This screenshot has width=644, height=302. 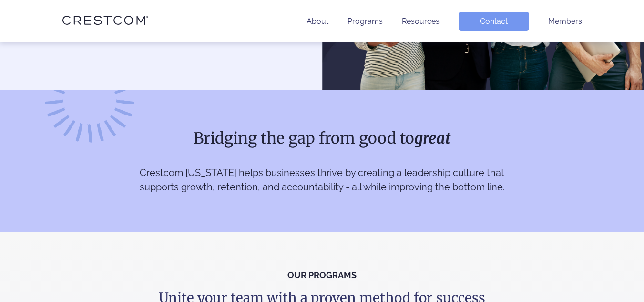 What do you see at coordinates (322, 138) in the screenshot?
I see `h2: Bridging the gap from good to` at bounding box center [322, 138].